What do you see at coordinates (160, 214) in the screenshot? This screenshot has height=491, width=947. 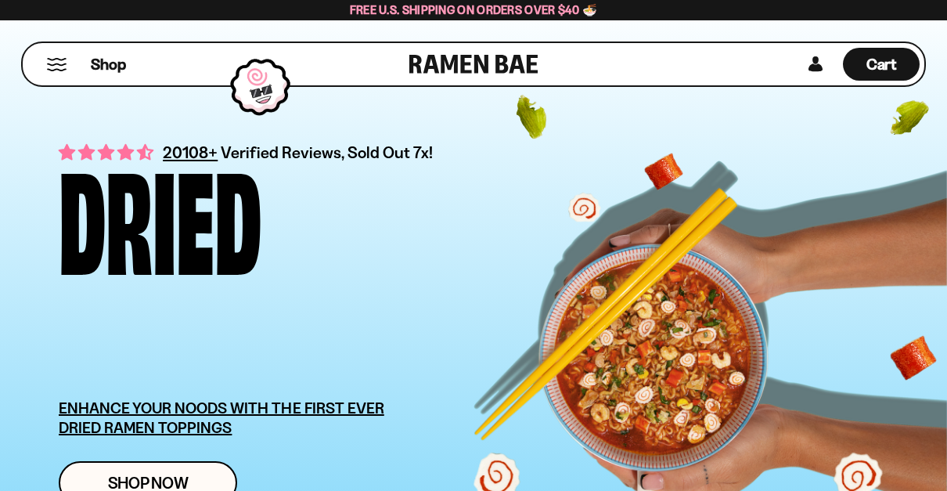 I see `div: Dried` at bounding box center [160, 214].